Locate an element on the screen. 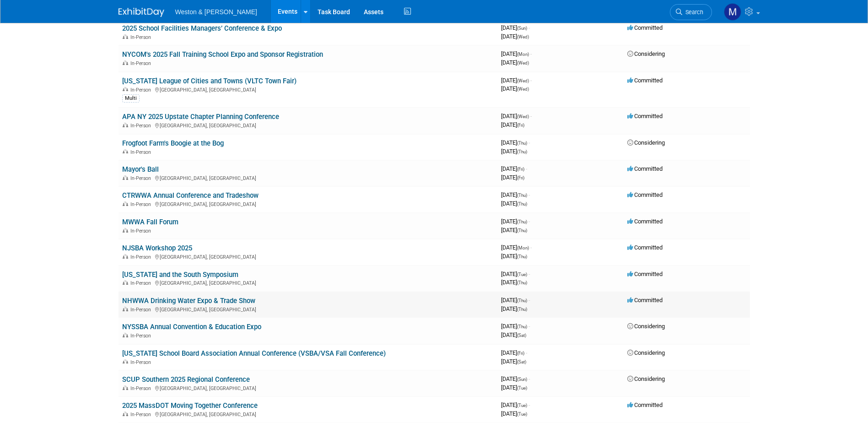 This screenshot has height=423, width=868. a: APA NY 2025 Upstate Chapter Planning Conference is located at coordinates (201, 117).